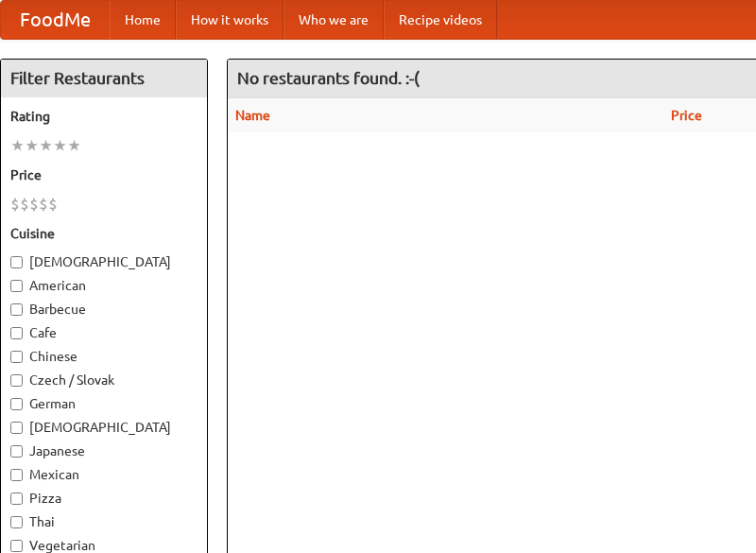 The width and height of the screenshot is (756, 553). What do you see at coordinates (16, 404) in the screenshot?
I see `input: German` at bounding box center [16, 404].